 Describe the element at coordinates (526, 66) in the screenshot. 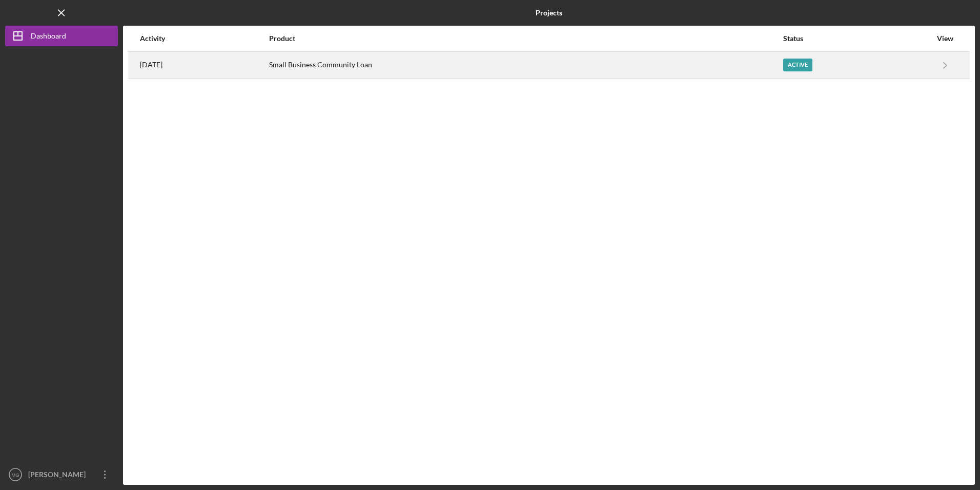

I see `div: Small Business Community Loan` at that location.